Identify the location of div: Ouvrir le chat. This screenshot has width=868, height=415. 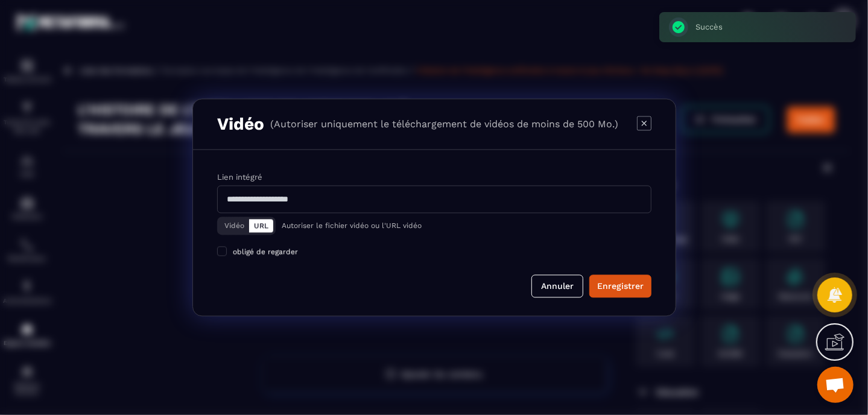
(836, 385).